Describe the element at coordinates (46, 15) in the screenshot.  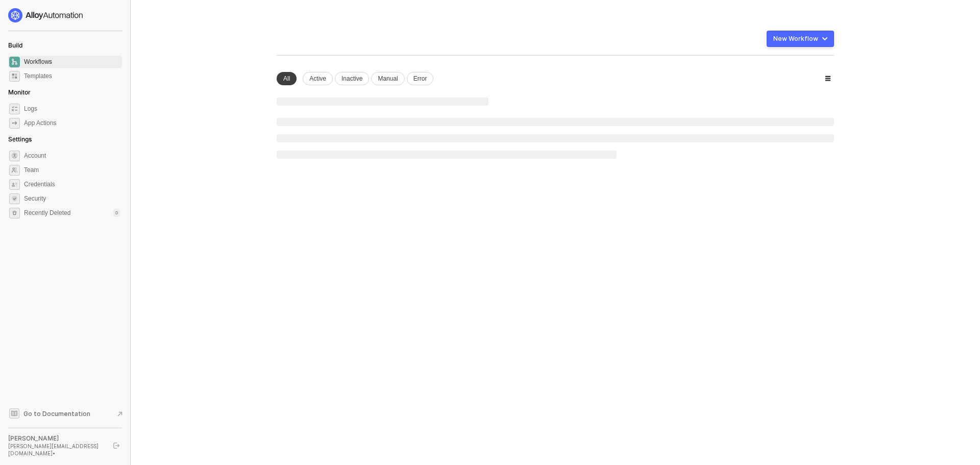
I see `img: logo` at that location.